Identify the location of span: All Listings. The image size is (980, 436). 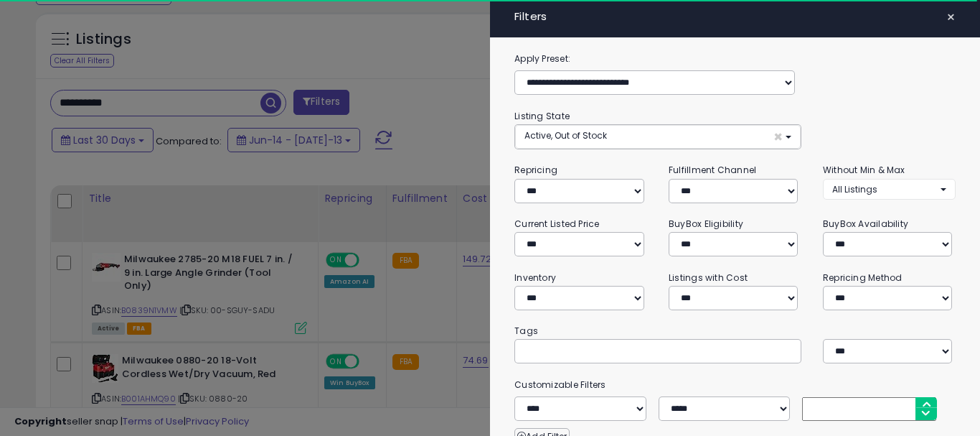
(854, 189).